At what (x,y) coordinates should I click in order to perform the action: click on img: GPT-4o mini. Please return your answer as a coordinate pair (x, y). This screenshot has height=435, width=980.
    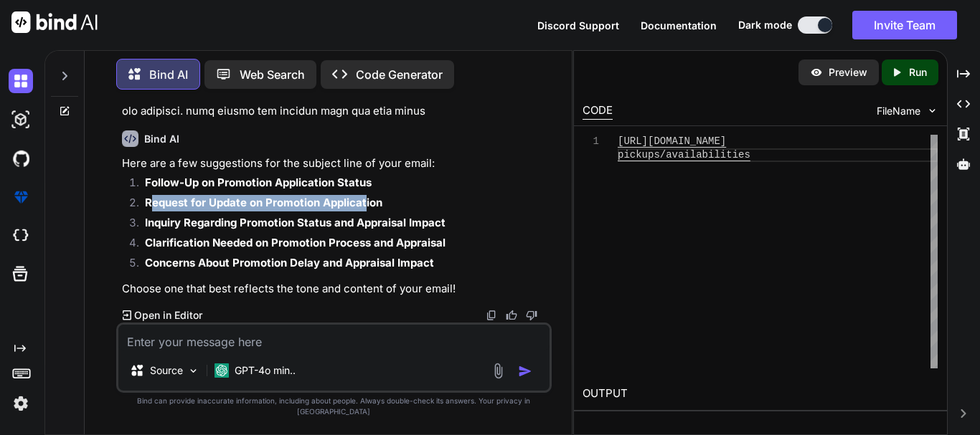
    Looking at the image, I should click on (222, 370).